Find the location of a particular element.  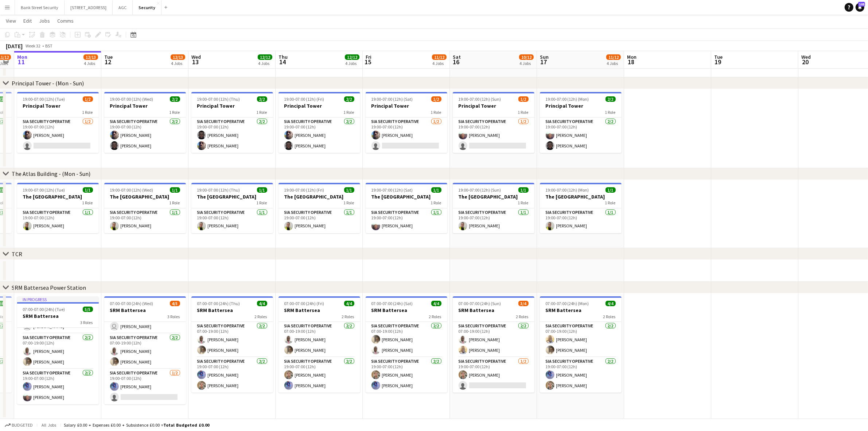

div: The Atlas Building - (Mon - Sun) is located at coordinates (51, 174).